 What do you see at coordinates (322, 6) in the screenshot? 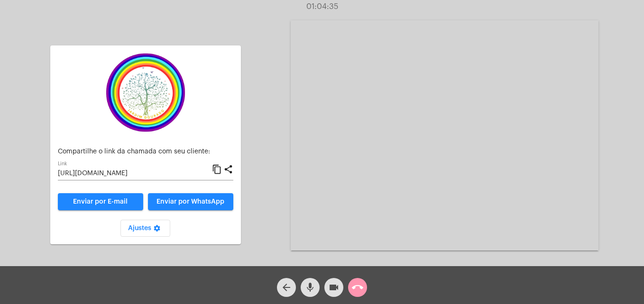
I see `span: 01:04:35` at bounding box center [322, 6].